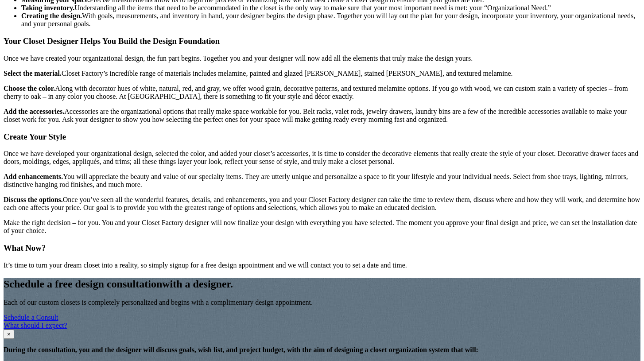 The image size is (644, 361). Describe the element at coordinates (198, 284) in the screenshot. I see `span: with a designer.` at that location.